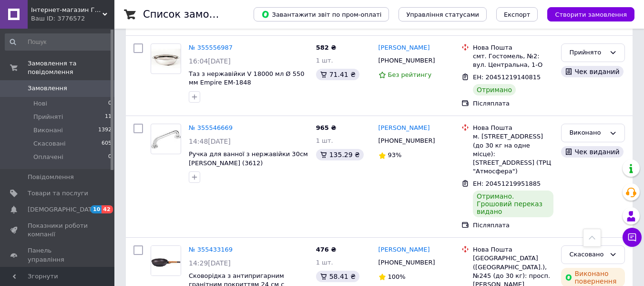  Describe the element at coordinates (326, 47) in the screenshot. I see `span: 582 ₴` at that location.